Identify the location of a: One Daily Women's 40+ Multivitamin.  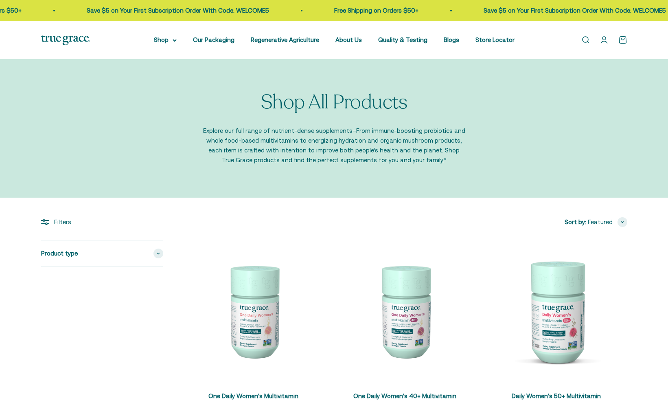
(405, 395).